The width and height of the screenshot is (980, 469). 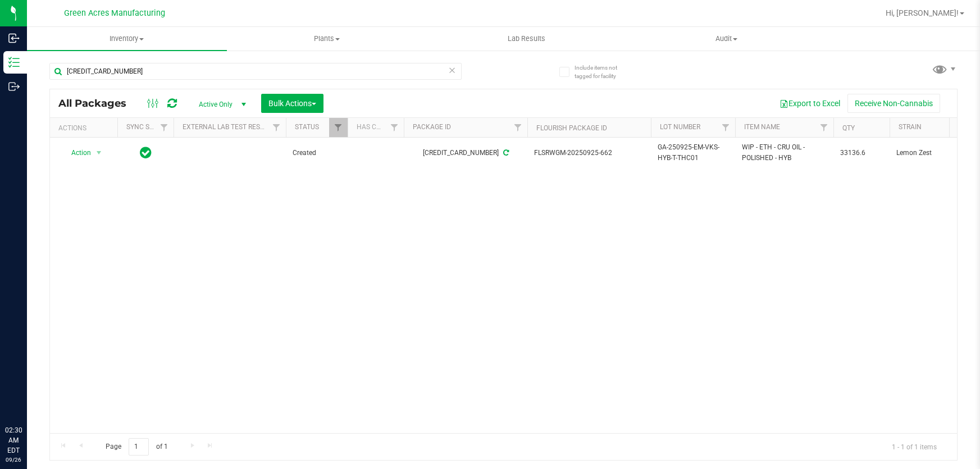 What do you see at coordinates (376, 127) in the screenshot?
I see `th: Has COA` at bounding box center [376, 127].